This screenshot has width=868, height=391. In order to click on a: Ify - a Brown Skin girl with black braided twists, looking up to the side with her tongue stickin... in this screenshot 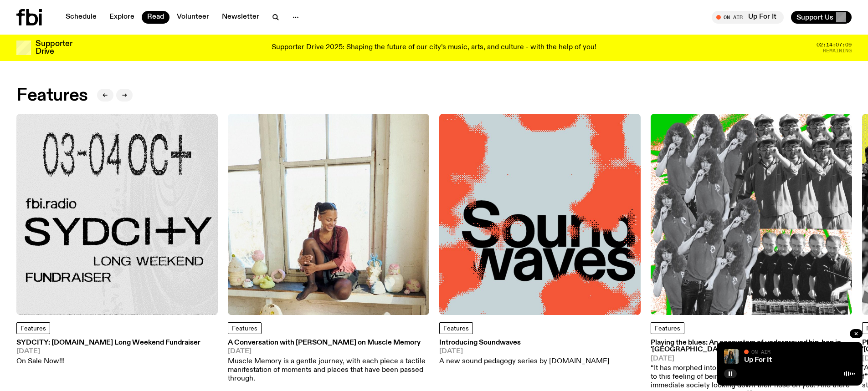, I will do `click(731, 357)`.